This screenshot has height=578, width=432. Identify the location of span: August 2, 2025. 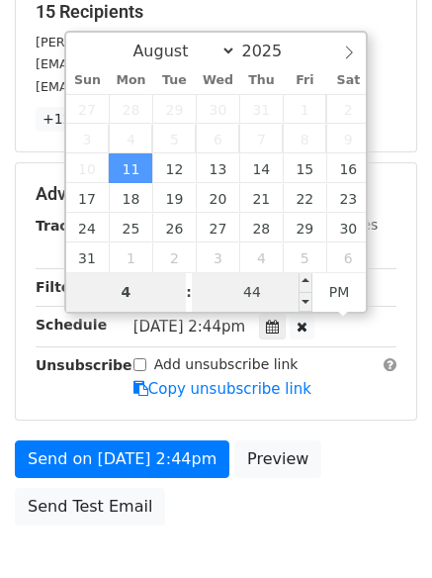
(348, 109).